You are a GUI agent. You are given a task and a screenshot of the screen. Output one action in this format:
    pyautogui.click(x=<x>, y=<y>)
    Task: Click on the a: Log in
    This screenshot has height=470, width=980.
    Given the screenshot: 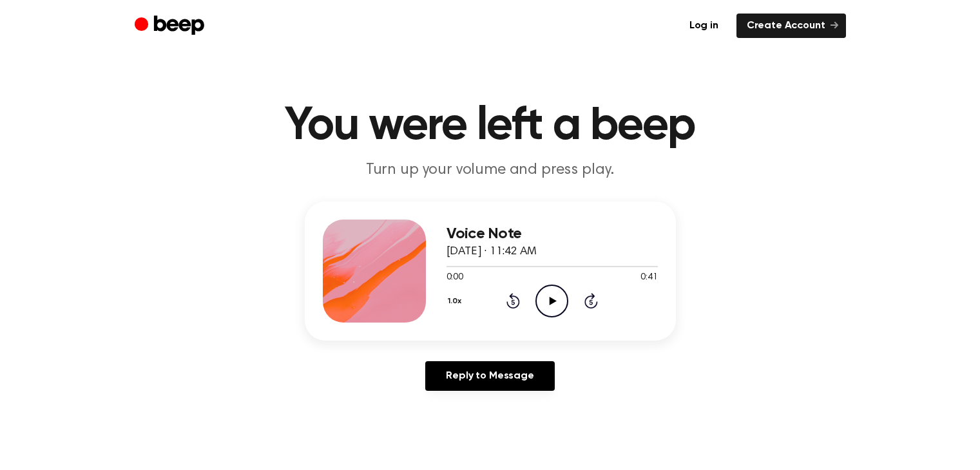 What is the action you would take?
    pyautogui.click(x=704, y=26)
    